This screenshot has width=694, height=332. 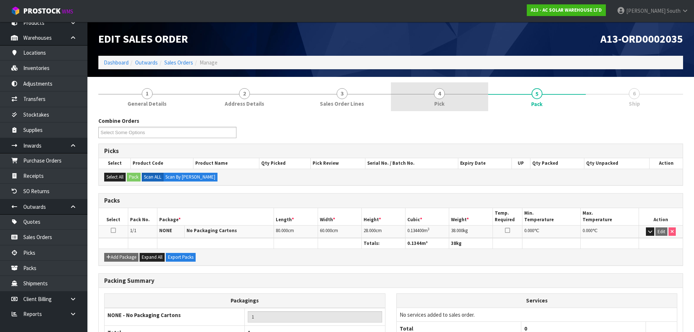 What do you see at coordinates (67, 11) in the screenshot?
I see `small: WMS` at bounding box center [67, 11].